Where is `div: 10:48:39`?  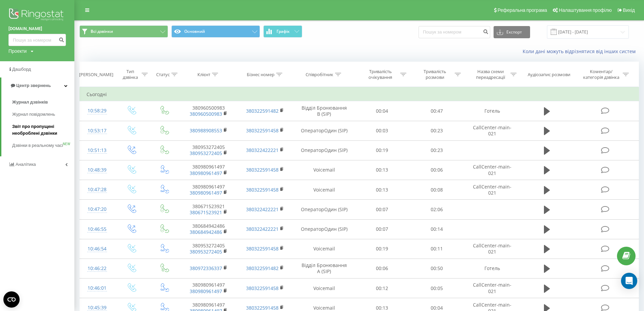
div: 10:48:39 is located at coordinates (97, 170).